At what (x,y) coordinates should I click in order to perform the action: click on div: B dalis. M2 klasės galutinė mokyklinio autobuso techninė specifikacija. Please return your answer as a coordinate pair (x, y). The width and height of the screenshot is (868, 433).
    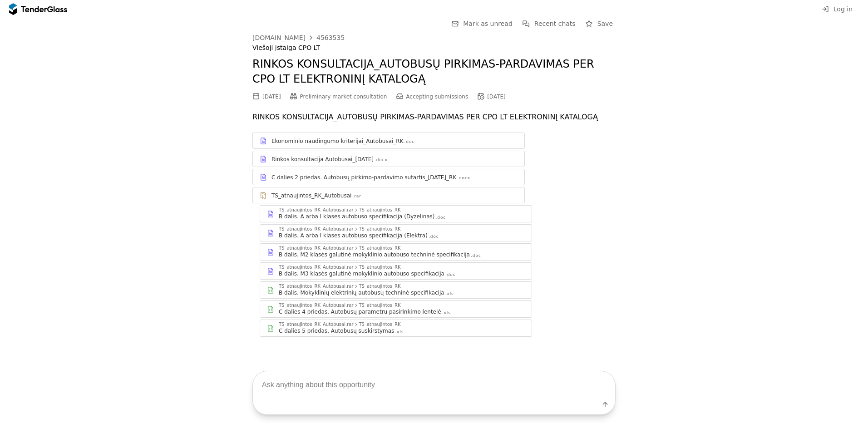
    Looking at the image, I should click on (374, 254).